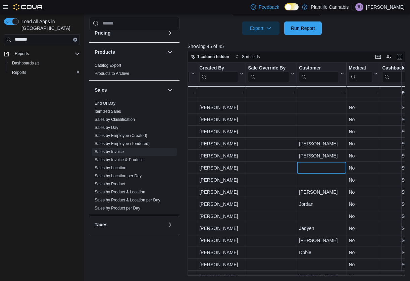 This screenshot has width=410, height=281. What do you see at coordinates (170, 52) in the screenshot?
I see `button: Products` at bounding box center [170, 52].